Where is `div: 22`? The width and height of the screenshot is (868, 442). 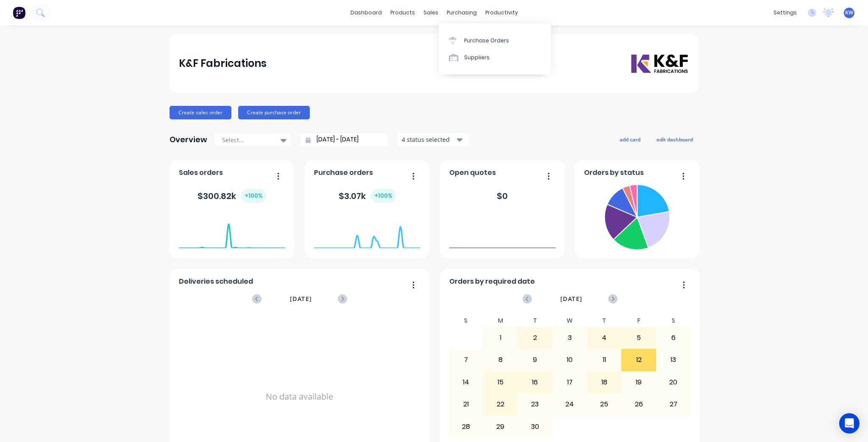 div: 22 is located at coordinates (500, 404).